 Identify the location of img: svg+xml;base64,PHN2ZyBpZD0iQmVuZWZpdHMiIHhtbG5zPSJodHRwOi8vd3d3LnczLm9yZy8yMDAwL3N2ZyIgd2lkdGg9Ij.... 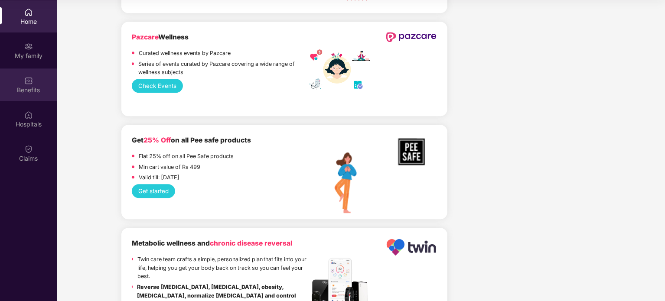
(29, 81).